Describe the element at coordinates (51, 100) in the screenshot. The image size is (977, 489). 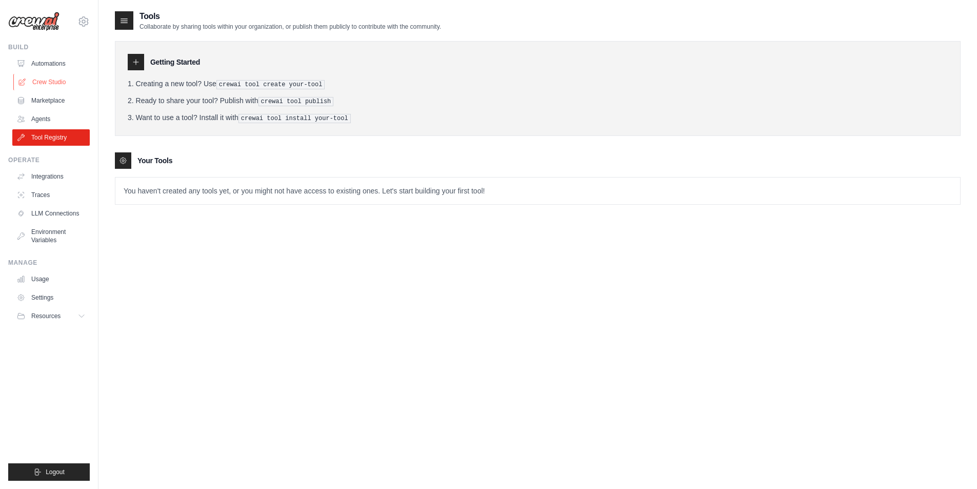
I see `a: Marketplace` at that location.